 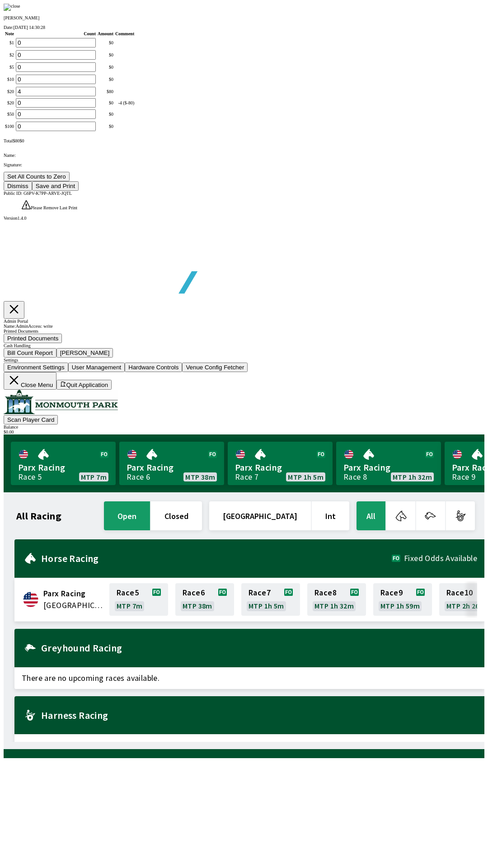 What do you see at coordinates (259, 648) in the screenshot?
I see `h2: Greyhound Racing` at bounding box center [259, 648].